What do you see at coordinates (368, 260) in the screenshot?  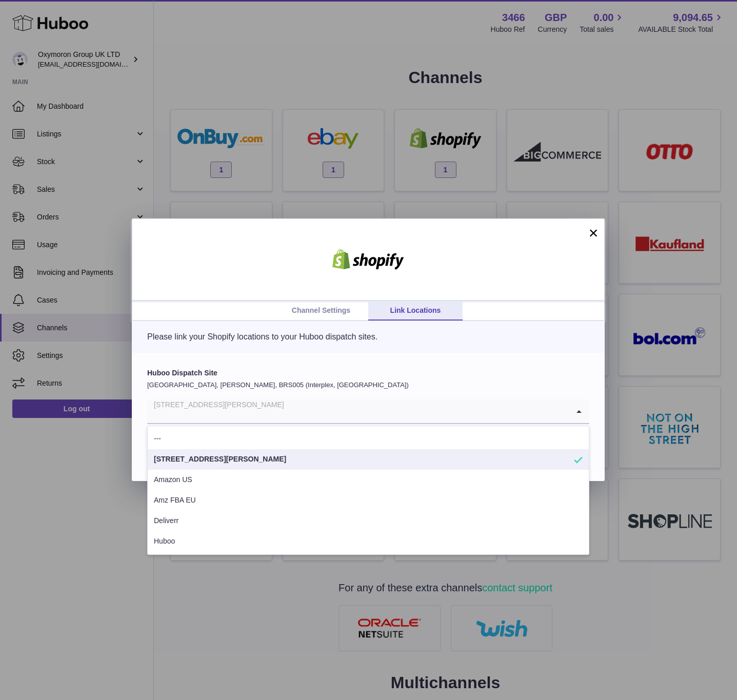 I see `img: shopify` at bounding box center [368, 260].